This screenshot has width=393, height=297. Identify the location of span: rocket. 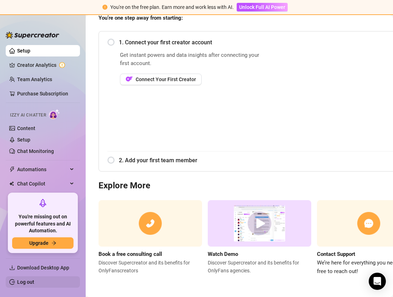
(43, 203).